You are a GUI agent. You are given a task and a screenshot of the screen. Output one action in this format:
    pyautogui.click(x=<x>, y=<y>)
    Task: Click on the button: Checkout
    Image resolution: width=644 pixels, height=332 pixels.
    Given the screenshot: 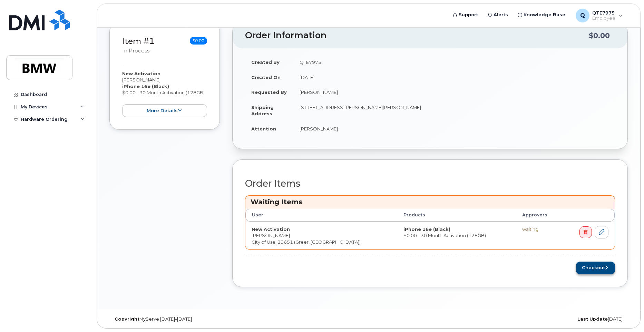 What is the action you would take?
    pyautogui.click(x=595, y=268)
    